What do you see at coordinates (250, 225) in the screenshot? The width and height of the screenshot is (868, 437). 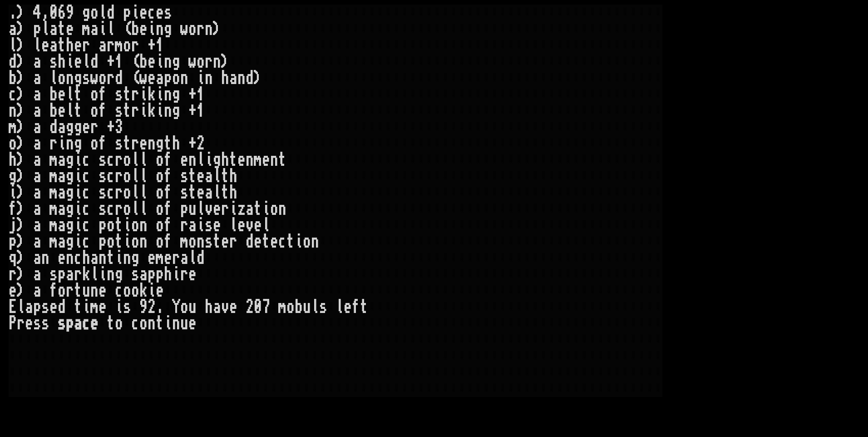 I see `div: v` at bounding box center [250, 225].